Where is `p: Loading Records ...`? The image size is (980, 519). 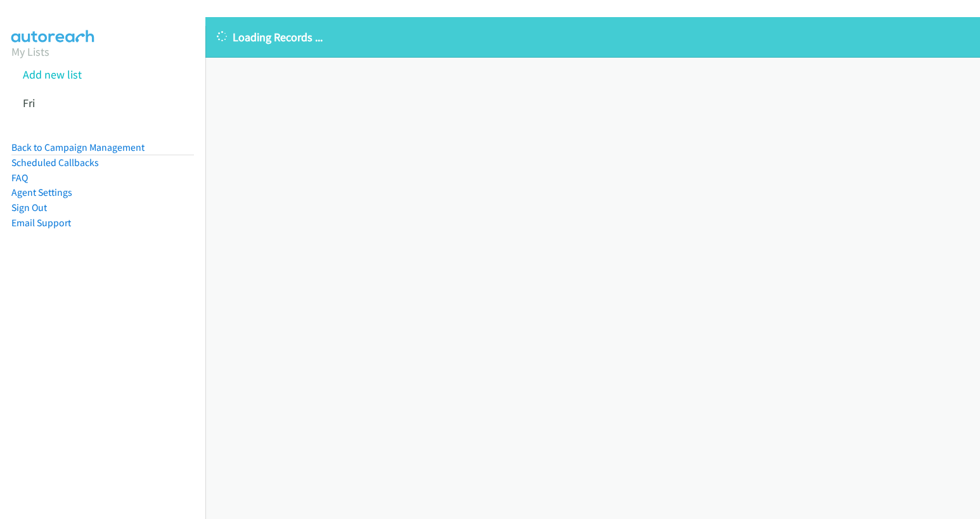
p: Loading Records ... is located at coordinates (593, 37).